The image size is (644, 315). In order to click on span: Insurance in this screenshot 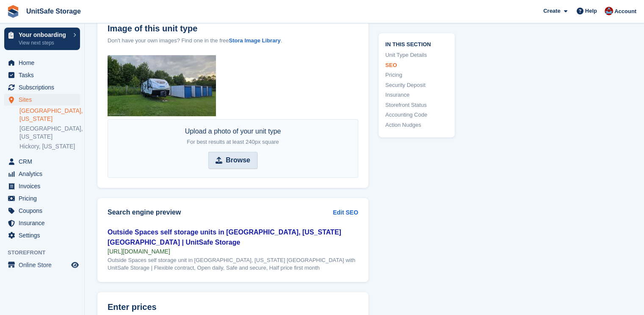, I will do `click(44, 223)`.